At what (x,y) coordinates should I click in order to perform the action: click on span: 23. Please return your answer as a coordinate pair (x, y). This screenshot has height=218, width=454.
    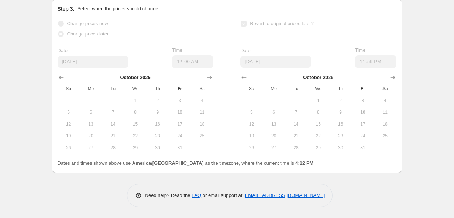
    Looking at the image, I should click on (340, 136).